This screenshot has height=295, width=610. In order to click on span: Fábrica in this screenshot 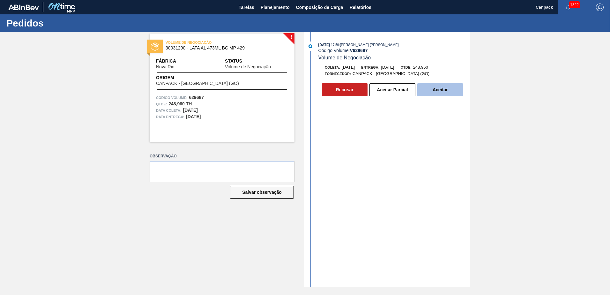, I will do `click(175, 61)`.